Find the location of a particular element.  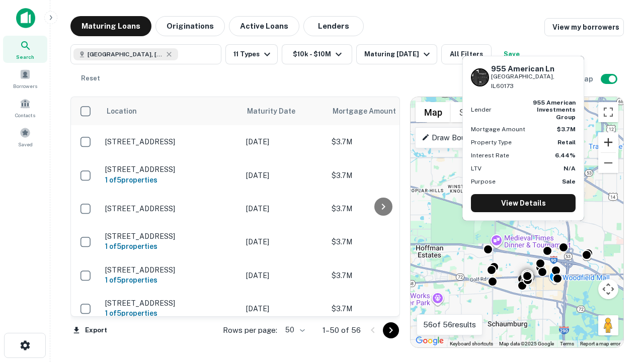

button: Lenders is located at coordinates (333, 26).